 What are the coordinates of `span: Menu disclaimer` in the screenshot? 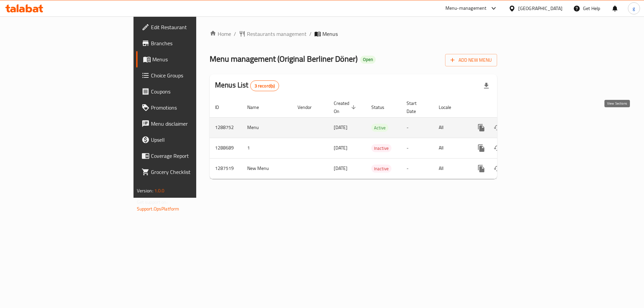 It's located at (194, 124).